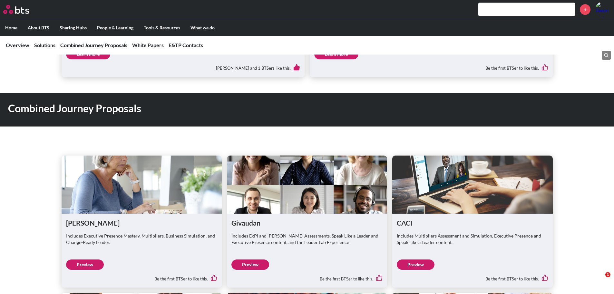  What do you see at coordinates (203, 28) in the screenshot?
I see `label: What we do` at bounding box center [203, 28].